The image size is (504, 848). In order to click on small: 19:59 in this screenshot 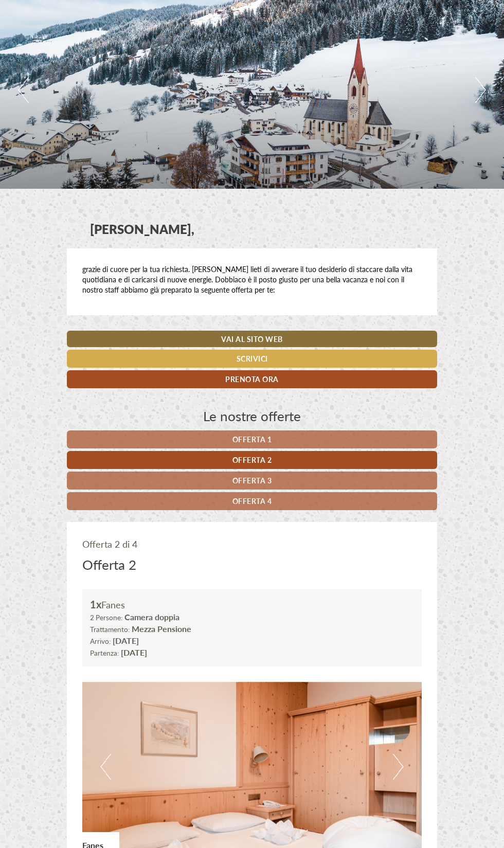, I will do `click(84, 54)`.